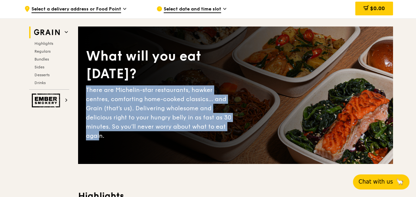 The width and height of the screenshot is (416, 197). What do you see at coordinates (381, 182) in the screenshot?
I see `button: Chat with us🦙` at bounding box center [381, 182].